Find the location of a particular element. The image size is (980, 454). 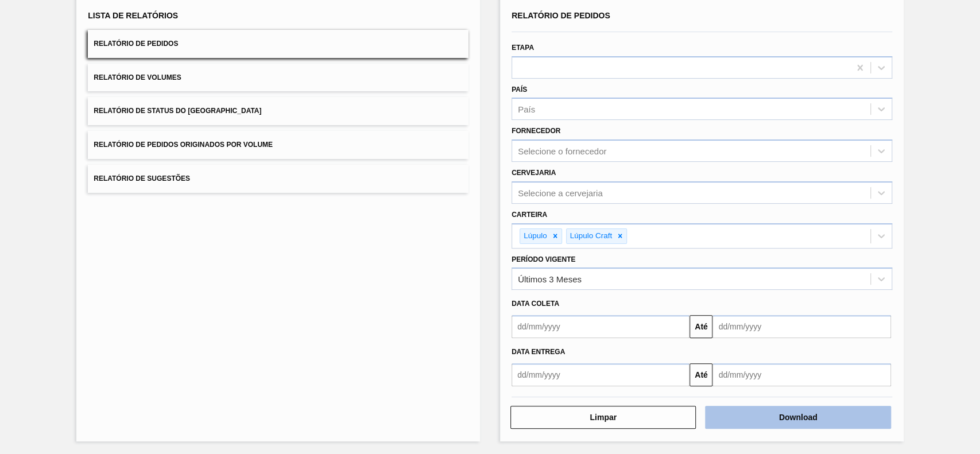

label: País is located at coordinates (519, 89).